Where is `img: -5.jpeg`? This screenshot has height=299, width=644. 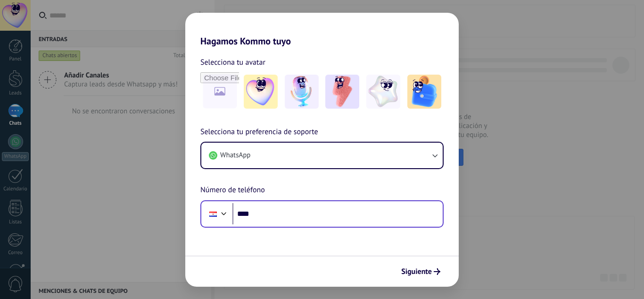 img: -5.jpeg is located at coordinates (424, 91).